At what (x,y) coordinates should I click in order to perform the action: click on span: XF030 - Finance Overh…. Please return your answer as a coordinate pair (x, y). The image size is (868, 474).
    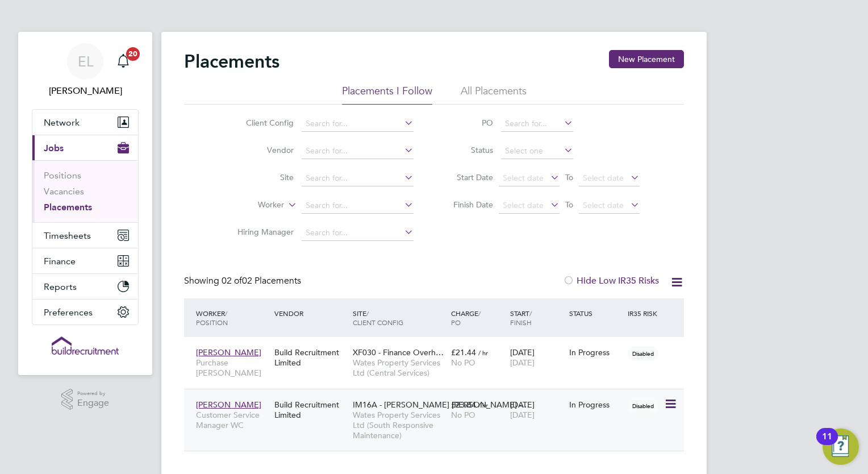
    Looking at the image, I should click on (398, 352).